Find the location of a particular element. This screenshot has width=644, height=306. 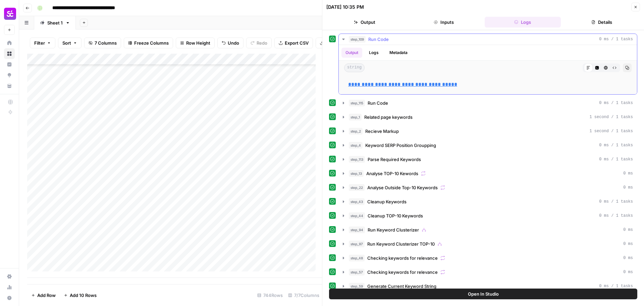

a: Your Data is located at coordinates (9, 86).